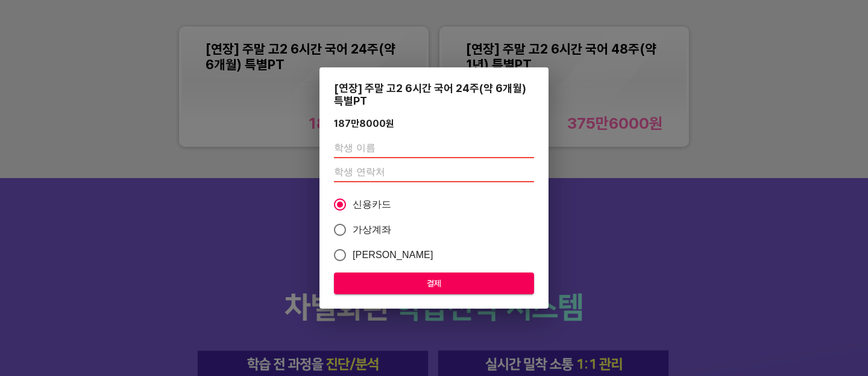 The image size is (868, 376). What do you see at coordinates (434, 284) in the screenshot?
I see `button: 결제` at bounding box center [434, 284].